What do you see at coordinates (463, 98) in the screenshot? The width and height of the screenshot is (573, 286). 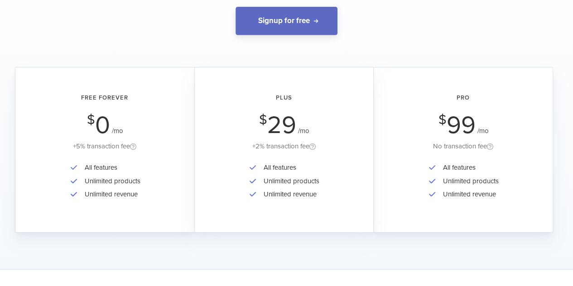 I see `h2: Pro` at bounding box center [463, 98].